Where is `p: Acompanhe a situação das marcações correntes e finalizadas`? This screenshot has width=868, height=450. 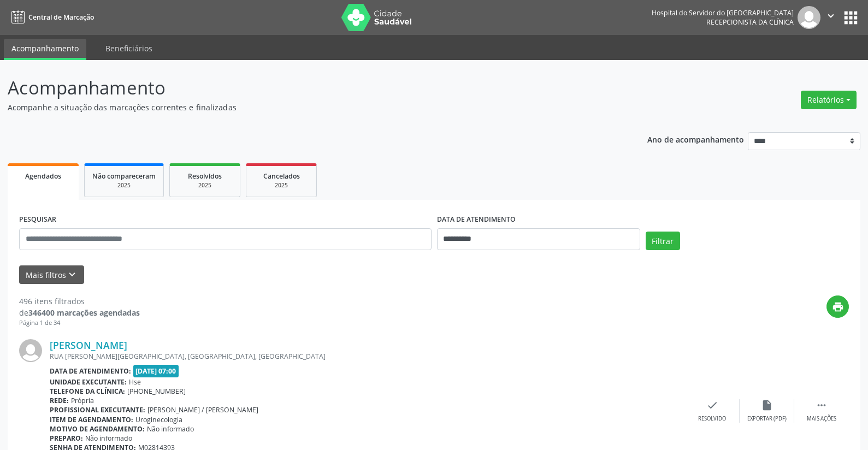 p: Acompanhe a situação das marcações correntes e finalizadas is located at coordinates (306, 107).